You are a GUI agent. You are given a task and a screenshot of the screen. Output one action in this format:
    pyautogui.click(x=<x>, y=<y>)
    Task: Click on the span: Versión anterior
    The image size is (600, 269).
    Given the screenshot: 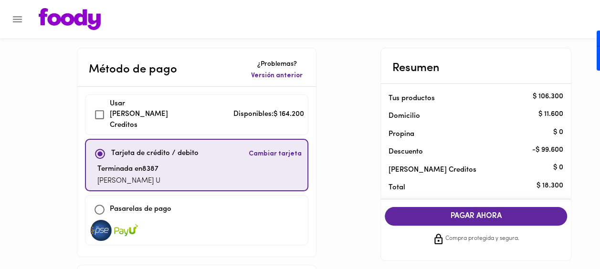 What is the action you would take?
    pyautogui.click(x=277, y=76)
    